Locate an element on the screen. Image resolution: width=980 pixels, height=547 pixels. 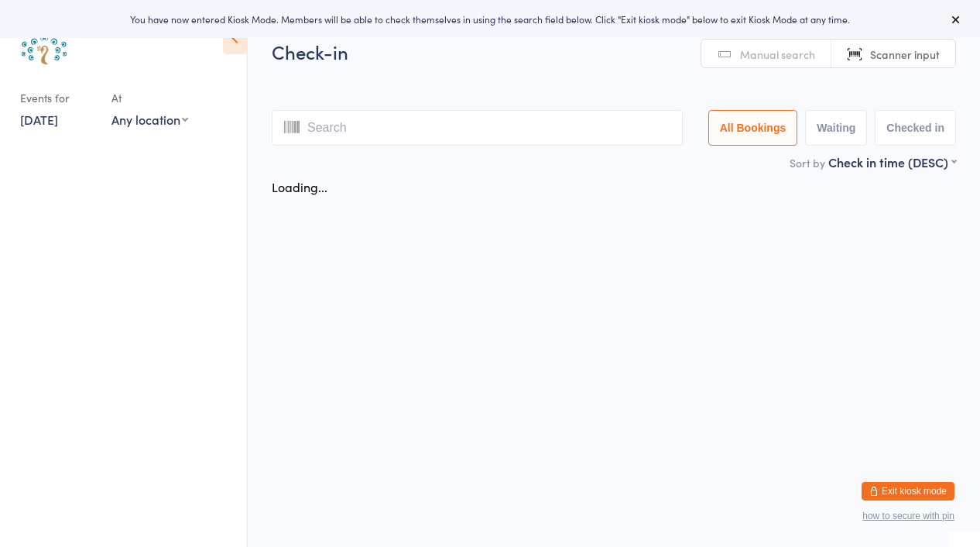
div: At is located at coordinates (149, 97).